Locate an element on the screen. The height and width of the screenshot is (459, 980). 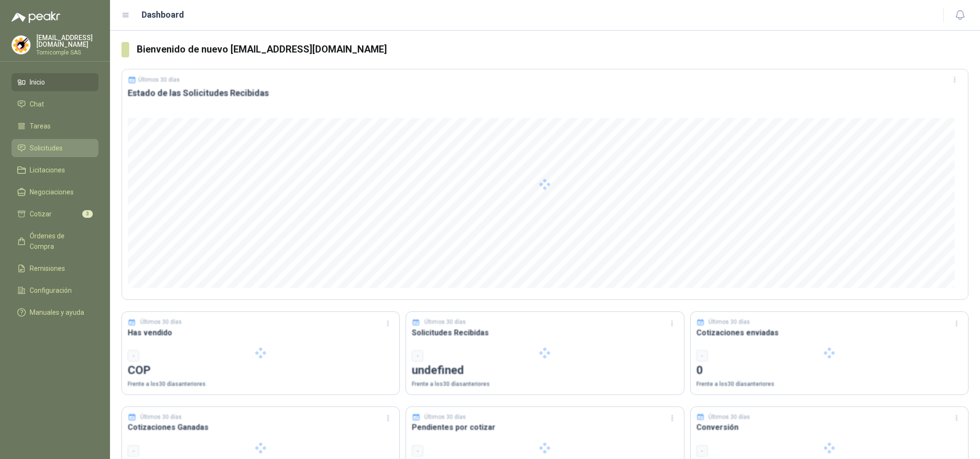
p: Tornicomple SAS is located at coordinates (67, 52).